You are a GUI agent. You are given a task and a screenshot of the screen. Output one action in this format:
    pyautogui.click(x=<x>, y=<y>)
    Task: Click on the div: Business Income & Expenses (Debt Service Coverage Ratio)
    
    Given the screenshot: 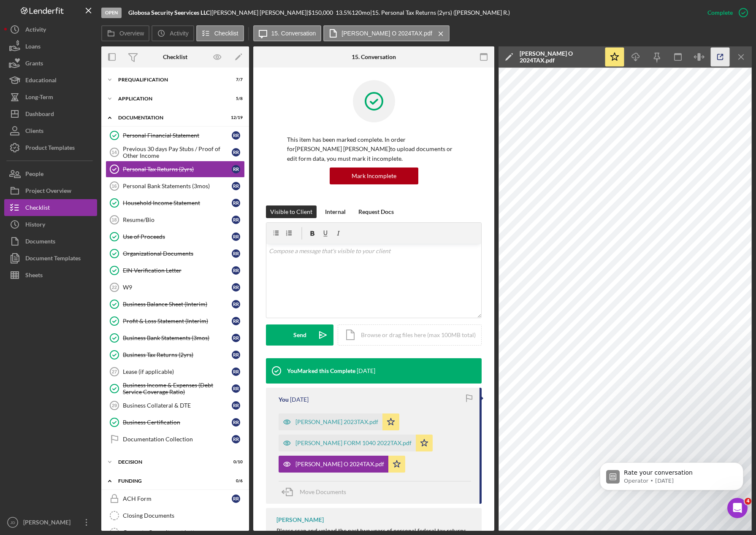 What is the action you would take?
    pyautogui.click(x=177, y=389)
    